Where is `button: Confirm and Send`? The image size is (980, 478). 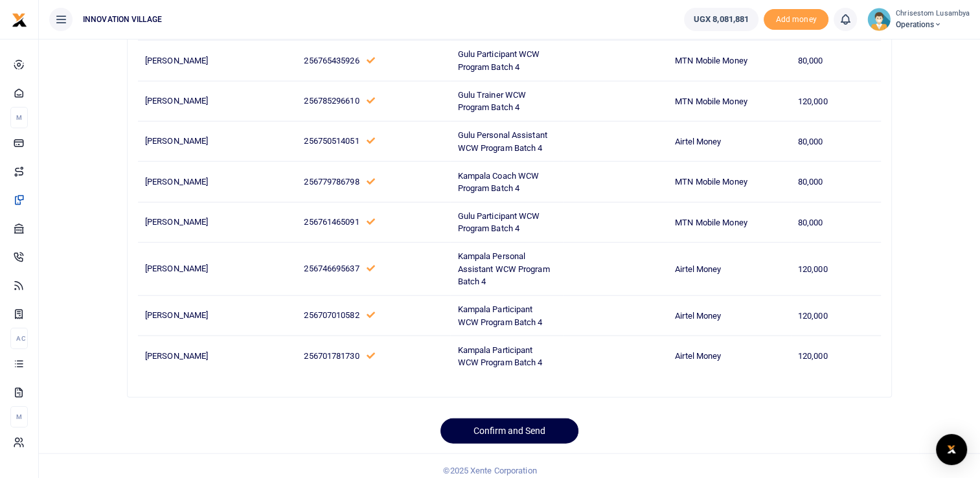
button: Confirm and Send is located at coordinates (509, 431).